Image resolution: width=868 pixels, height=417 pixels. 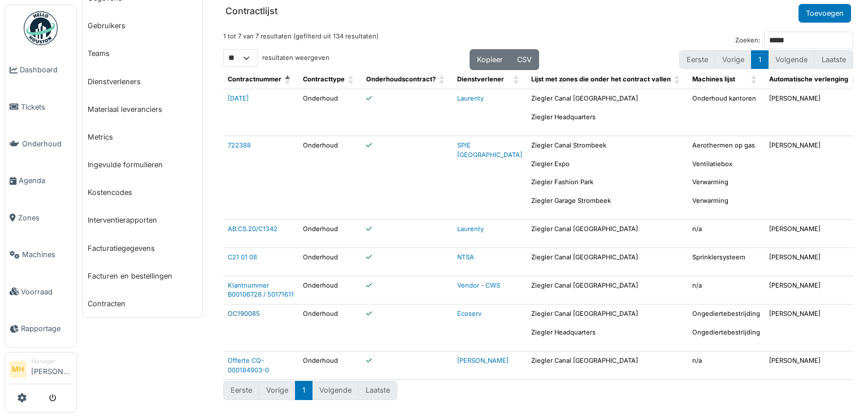 What do you see at coordinates (754, 79) in the screenshot?
I see `span: Machines lijst: Activate to sort` at bounding box center [754, 79].